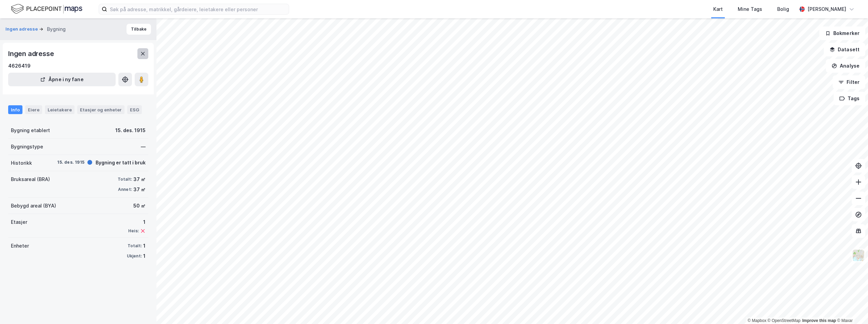 This screenshot has height=324, width=868. I want to click on div: Bygning, so click(56, 29).